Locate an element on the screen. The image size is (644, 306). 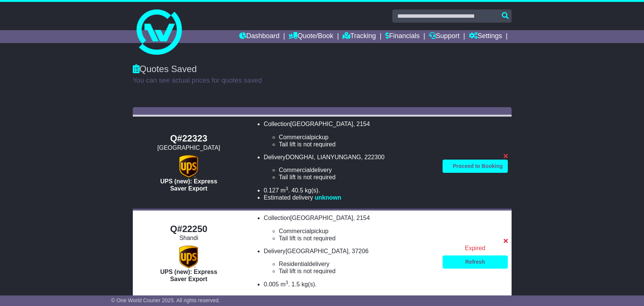
a: Proceed to Booking is located at coordinates (475, 166).